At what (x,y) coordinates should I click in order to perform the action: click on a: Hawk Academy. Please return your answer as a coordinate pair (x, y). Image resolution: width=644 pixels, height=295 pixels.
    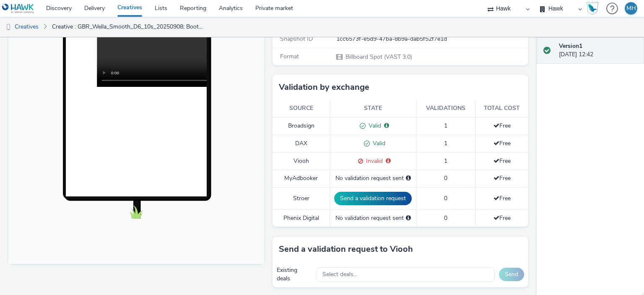
    Looking at the image, I should click on (594, 8).